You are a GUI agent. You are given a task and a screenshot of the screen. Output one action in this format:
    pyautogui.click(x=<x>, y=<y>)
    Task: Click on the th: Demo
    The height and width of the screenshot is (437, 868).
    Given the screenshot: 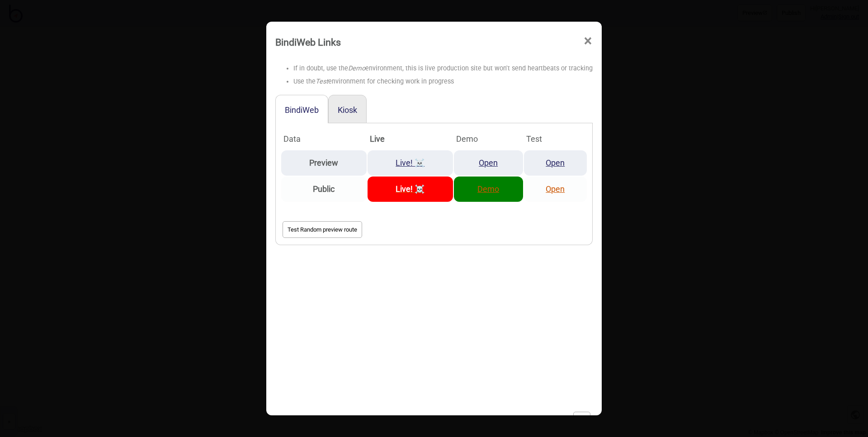 What is the action you would take?
    pyautogui.click(x=488, y=139)
    